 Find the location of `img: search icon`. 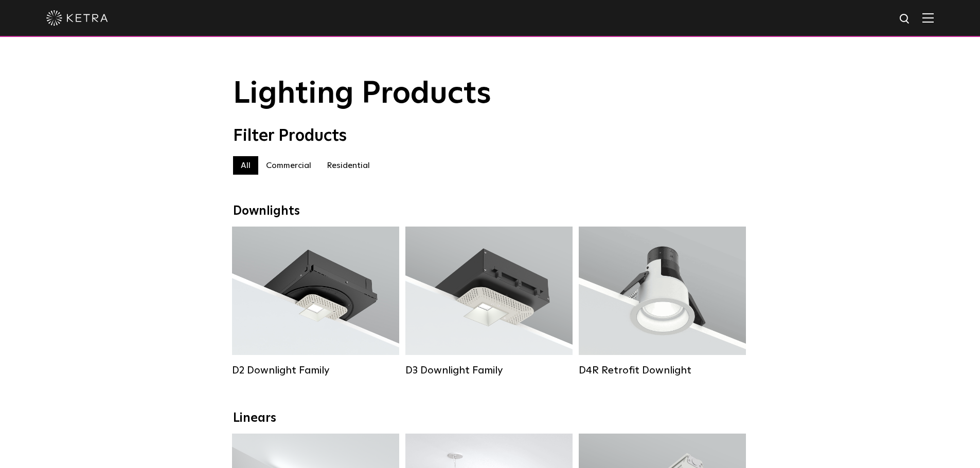

img: search icon is located at coordinates (905, 19).